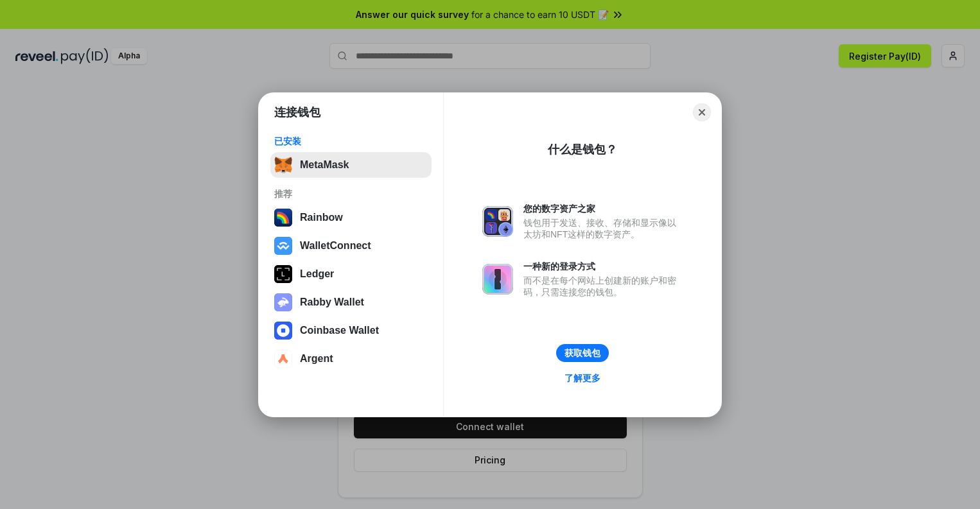 Image resolution: width=980 pixels, height=509 pixels. What do you see at coordinates (603, 286) in the screenshot?
I see `div: 而不是在每个网站上创建新的账户和密码，只需连接您的钱包。` at bounding box center [603, 286].